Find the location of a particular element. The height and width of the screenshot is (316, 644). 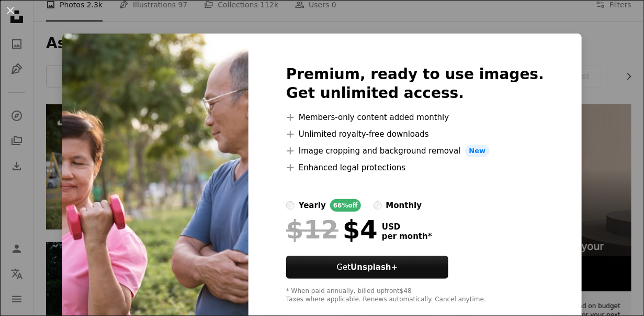

button: GetUnsplash+ is located at coordinates (367, 267).